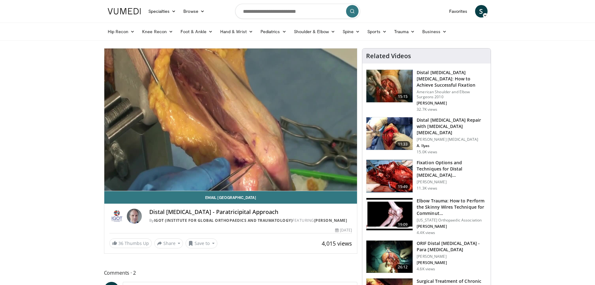 The width and height of the screenshot is (595, 285). I want to click on p: 4.6K views, so click(426, 269).